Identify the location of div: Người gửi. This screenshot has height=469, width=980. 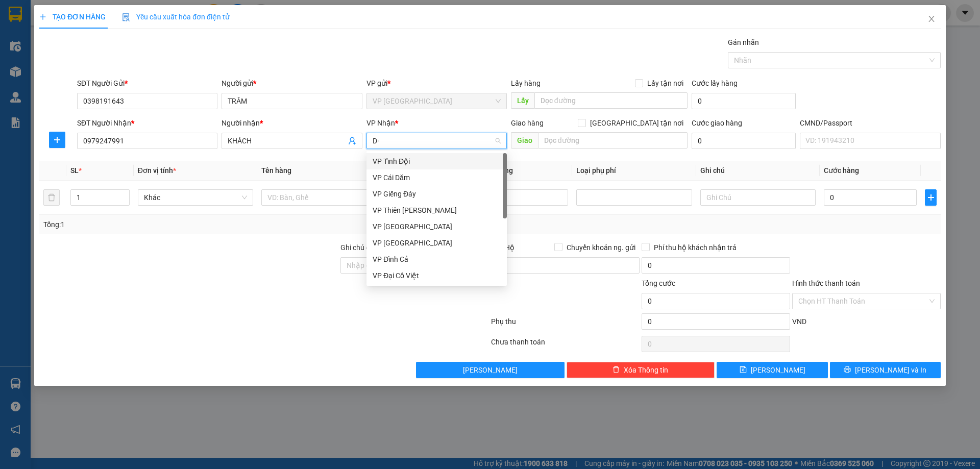
(291, 83).